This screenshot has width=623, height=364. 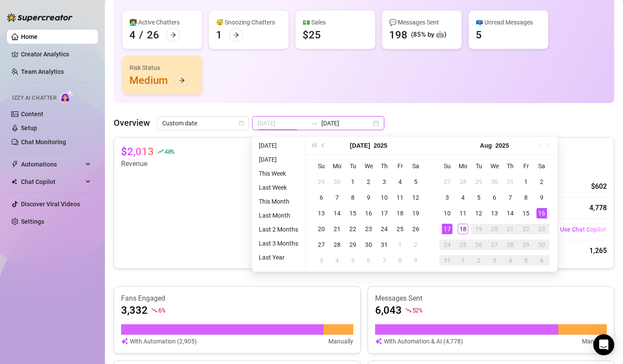 What do you see at coordinates (369, 213) in the screenshot?
I see `div: 16` at bounding box center [369, 213].